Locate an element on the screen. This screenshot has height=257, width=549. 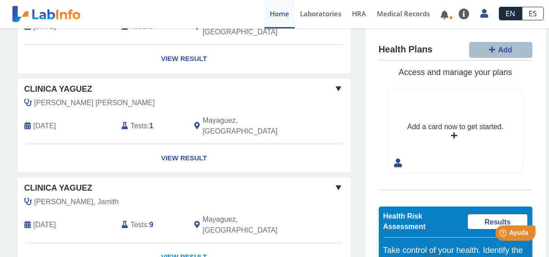
h4: Health Plans is located at coordinates (405, 50).